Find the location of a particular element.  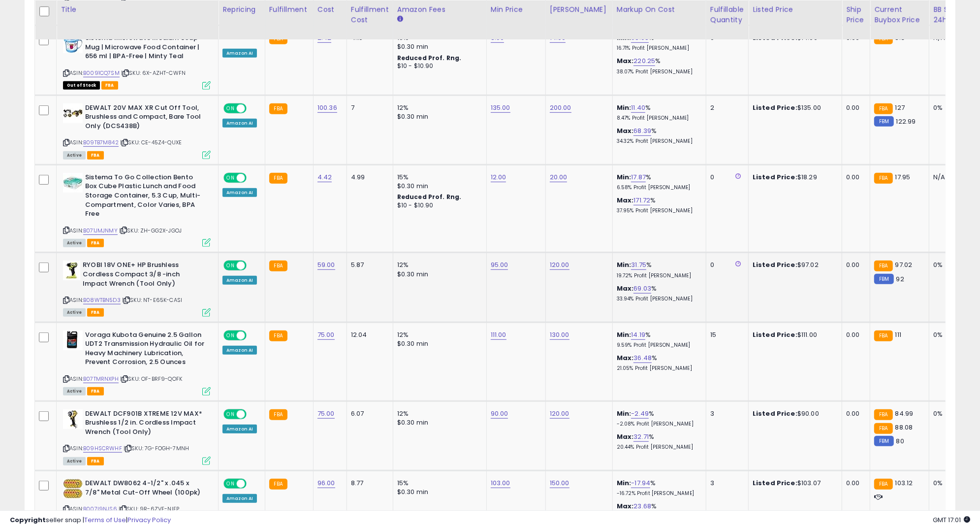

a: 59.00 is located at coordinates (326, 265).